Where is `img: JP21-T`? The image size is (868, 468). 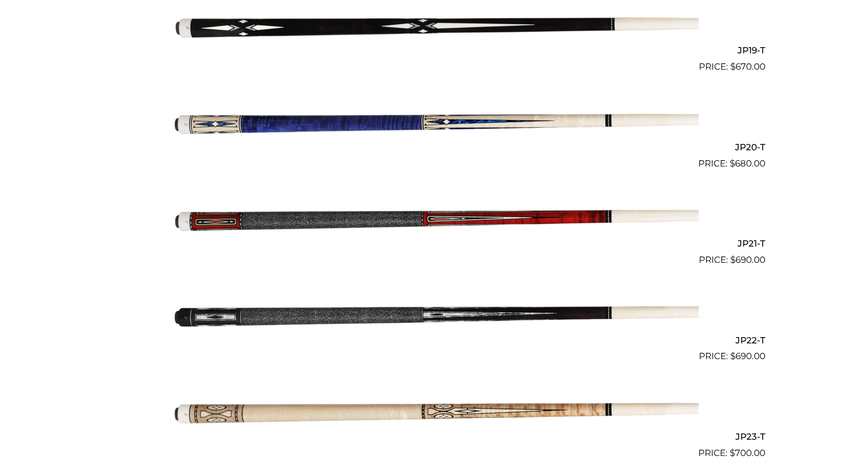
img: JP21-T is located at coordinates (434, 219).